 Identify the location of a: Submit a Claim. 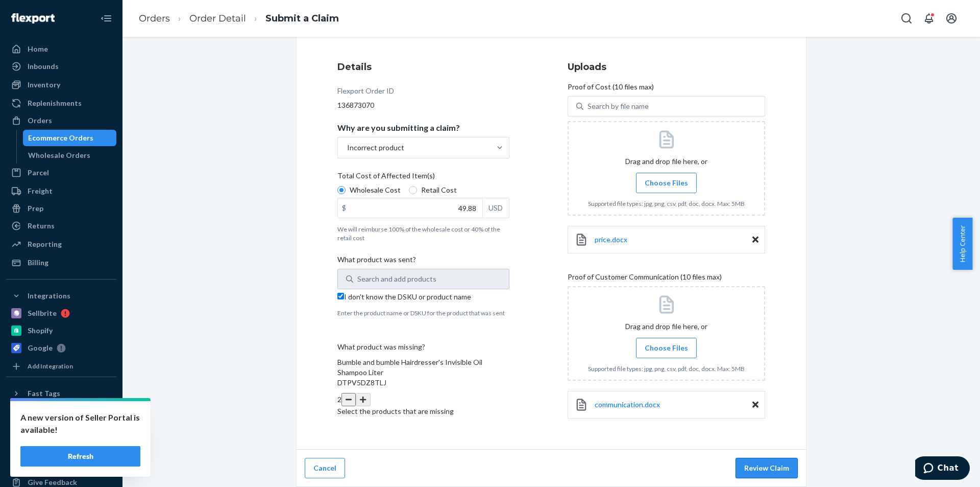
(302, 19).